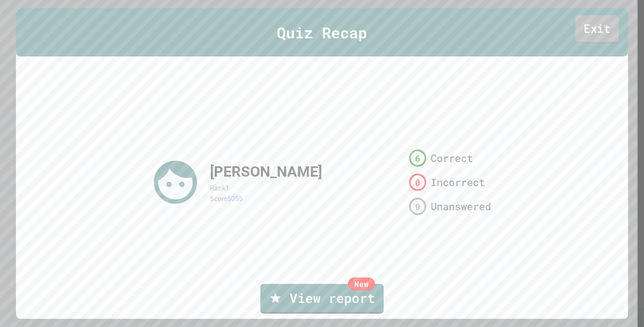  What do you see at coordinates (458, 182) in the screenshot?
I see `span: Incorrect` at bounding box center [458, 182].